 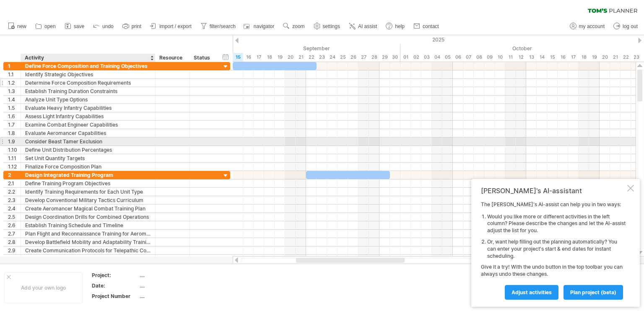 I want to click on a: help, so click(x=395, y=27).